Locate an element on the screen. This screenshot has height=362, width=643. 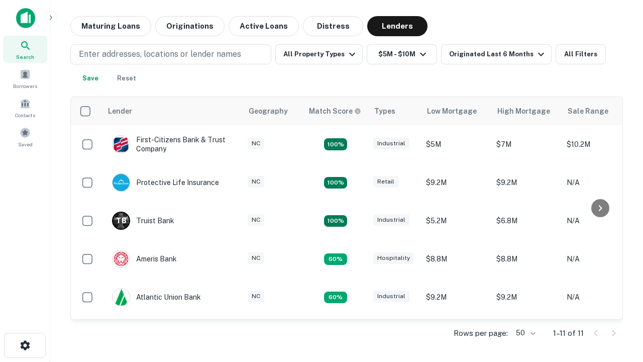
button: Originations is located at coordinates (190, 26).